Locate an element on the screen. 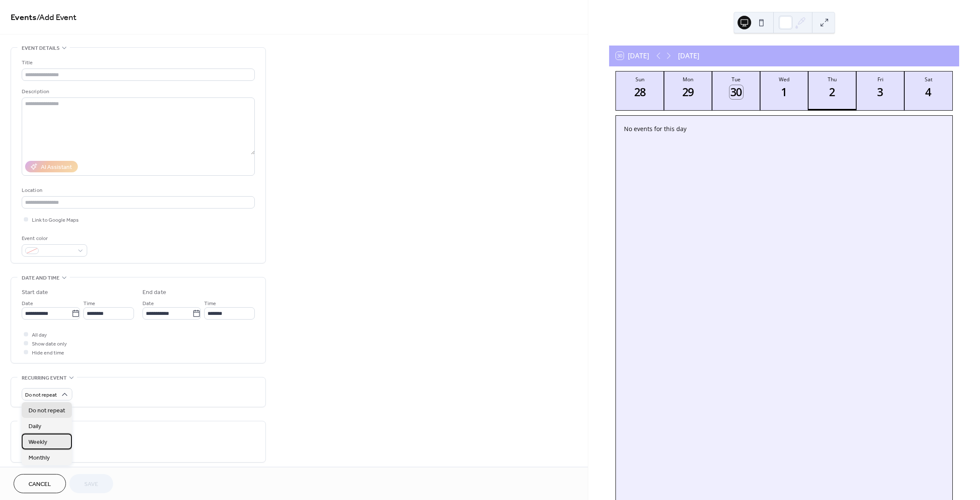 This screenshot has width=980, height=500. span: All day is located at coordinates (39, 335).